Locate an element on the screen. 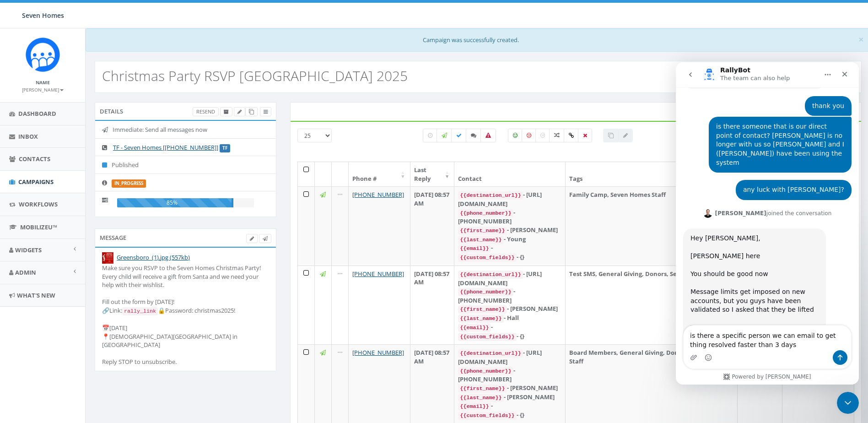 The width and height of the screenshot is (868, 423). label: Replied is located at coordinates (474, 136).